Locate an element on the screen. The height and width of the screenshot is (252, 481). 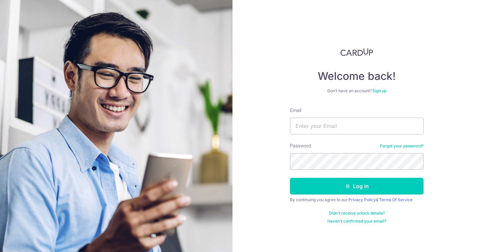
img: CardUp Logo is located at coordinates (357, 52).